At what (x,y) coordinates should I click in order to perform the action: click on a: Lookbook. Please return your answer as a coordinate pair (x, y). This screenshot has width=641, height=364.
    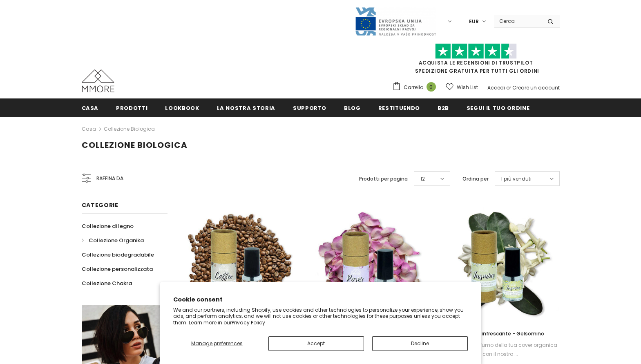
    Looking at the image, I should click on (182, 107).